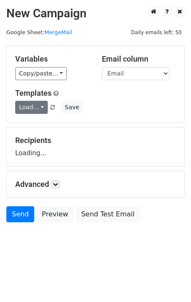  Describe the element at coordinates (31, 107) in the screenshot. I see `a: Load...` at that location.